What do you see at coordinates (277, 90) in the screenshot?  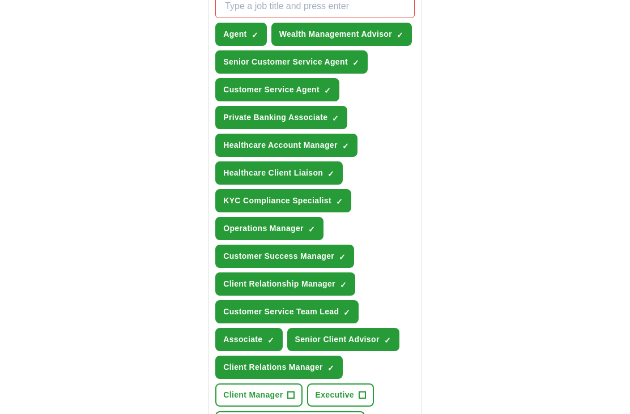 I see `button: Customer Service Agent✓` at bounding box center [277, 90].